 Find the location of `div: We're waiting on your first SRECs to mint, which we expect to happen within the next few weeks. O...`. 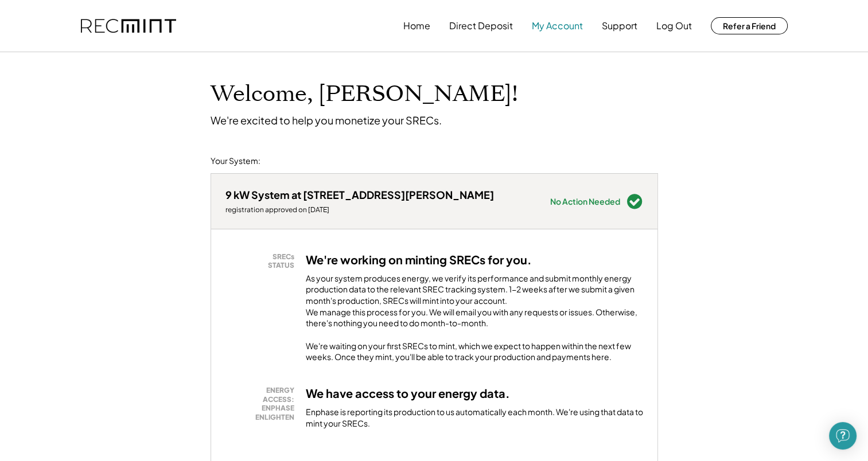

div: We're waiting on your first SRECs to mint, which we expect to happen within the next few weeks. O... is located at coordinates (475, 352).